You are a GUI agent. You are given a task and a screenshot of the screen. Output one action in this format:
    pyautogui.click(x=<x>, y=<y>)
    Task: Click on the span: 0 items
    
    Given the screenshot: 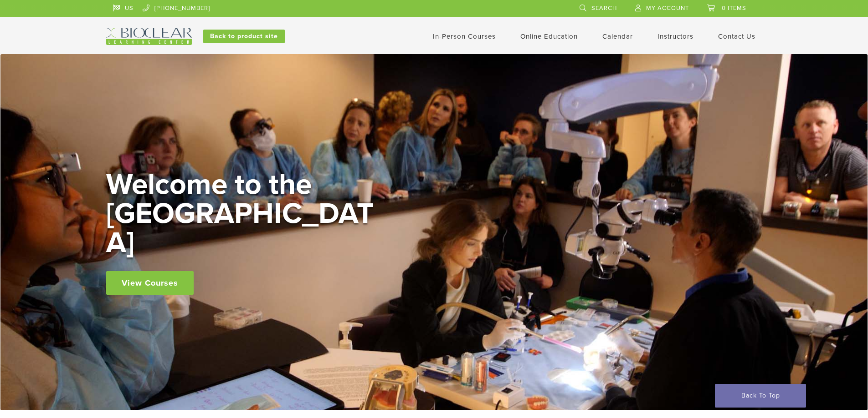 What is the action you would take?
    pyautogui.click(x=734, y=8)
    